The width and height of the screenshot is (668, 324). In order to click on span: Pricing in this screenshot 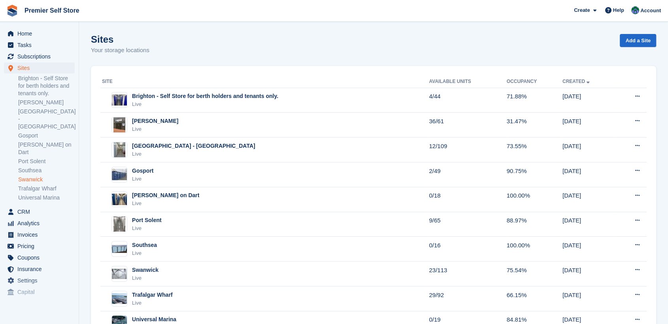, I will do `click(41, 246)`.